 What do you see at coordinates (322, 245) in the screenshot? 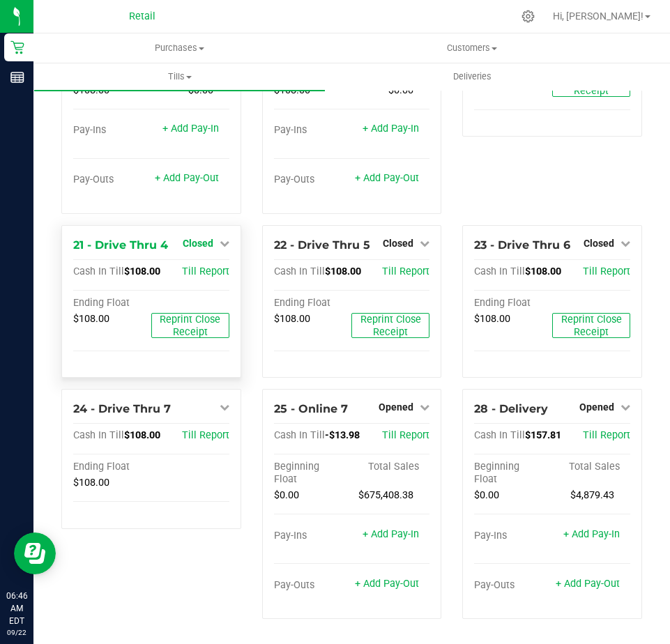
I see `span: 22 - Drive Thru 5` at bounding box center [322, 245].